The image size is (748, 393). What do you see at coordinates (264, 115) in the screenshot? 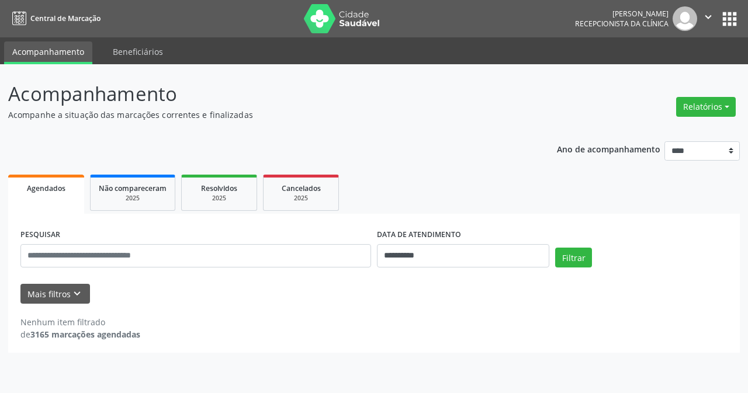
I see `p: Acompanhe a situação das marcações correntes e finalizadas` at bounding box center [264, 115].